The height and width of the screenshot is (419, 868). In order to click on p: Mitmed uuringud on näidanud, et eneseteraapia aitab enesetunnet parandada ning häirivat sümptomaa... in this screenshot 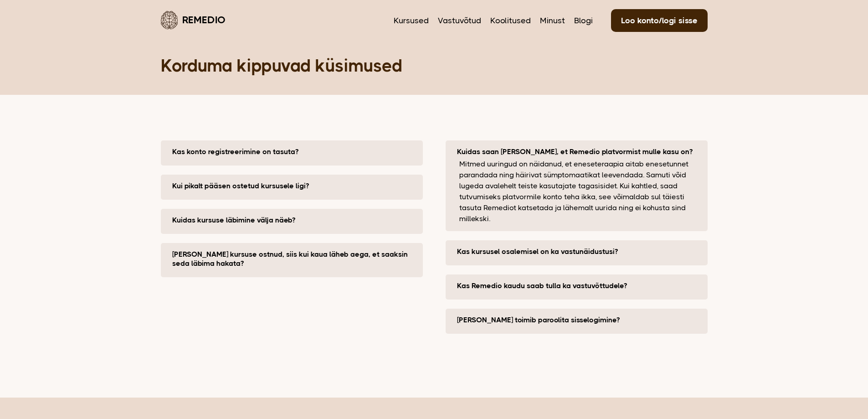, I will do `click(580, 191)`.